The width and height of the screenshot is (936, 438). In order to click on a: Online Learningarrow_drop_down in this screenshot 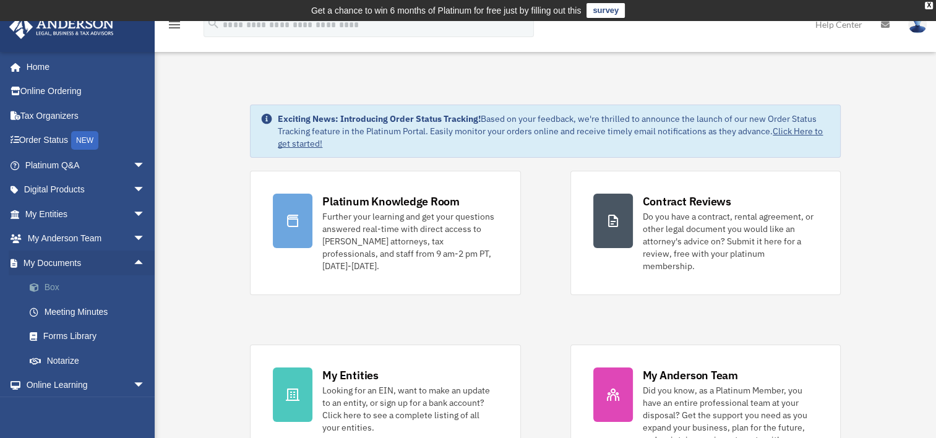, I will do `click(86, 385)`.